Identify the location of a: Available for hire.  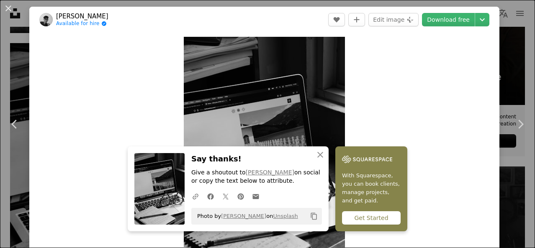
(82, 24).